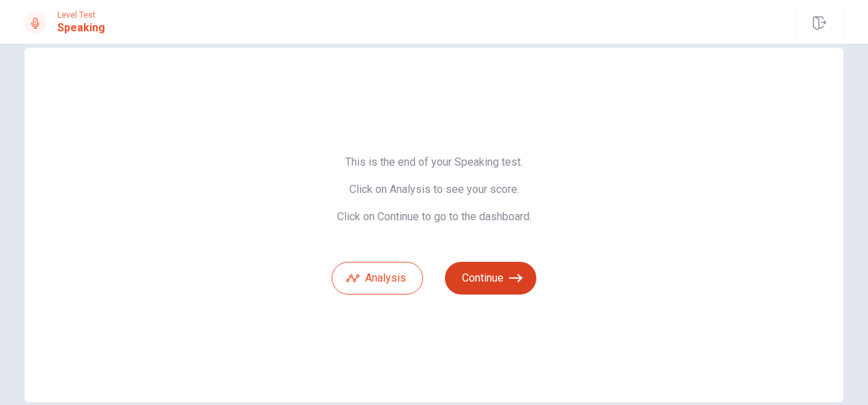 This screenshot has width=868, height=405. Describe the element at coordinates (81, 28) in the screenshot. I see `h1: Speaking` at that location.